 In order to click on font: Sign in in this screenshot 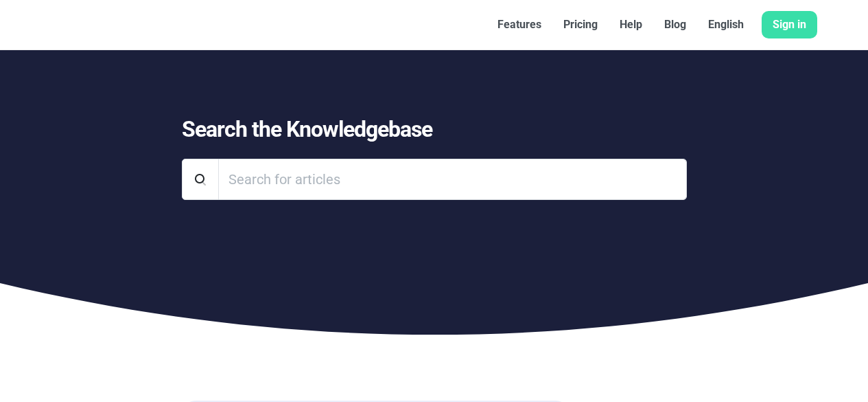, I will do `click(789, 24)`.